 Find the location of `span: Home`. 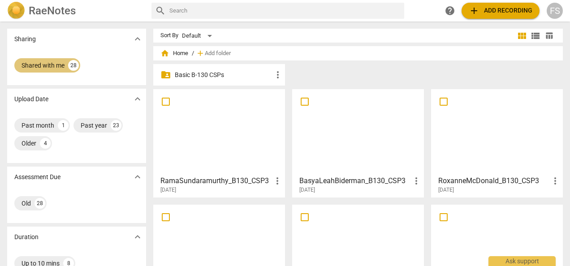

span: Home is located at coordinates (174, 53).